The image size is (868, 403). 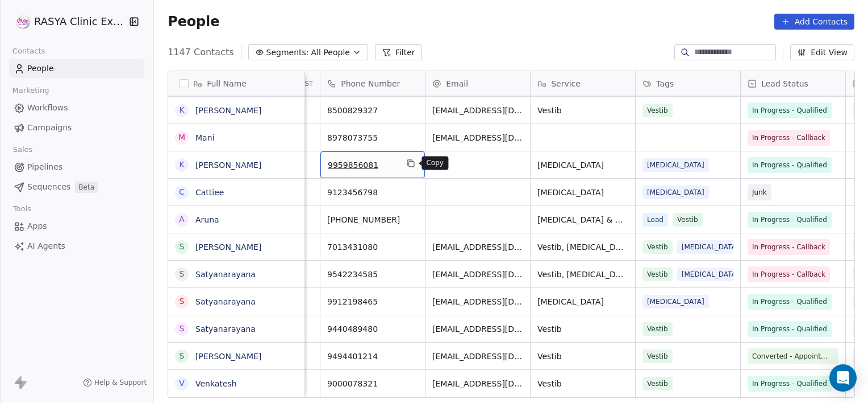 I want to click on a: Workflows, so click(x=77, y=108).